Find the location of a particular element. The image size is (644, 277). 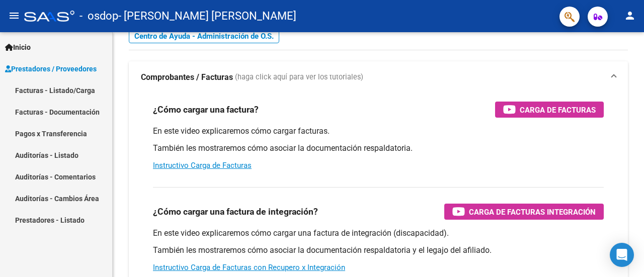

span: Carga de Facturas is located at coordinates (557, 110).